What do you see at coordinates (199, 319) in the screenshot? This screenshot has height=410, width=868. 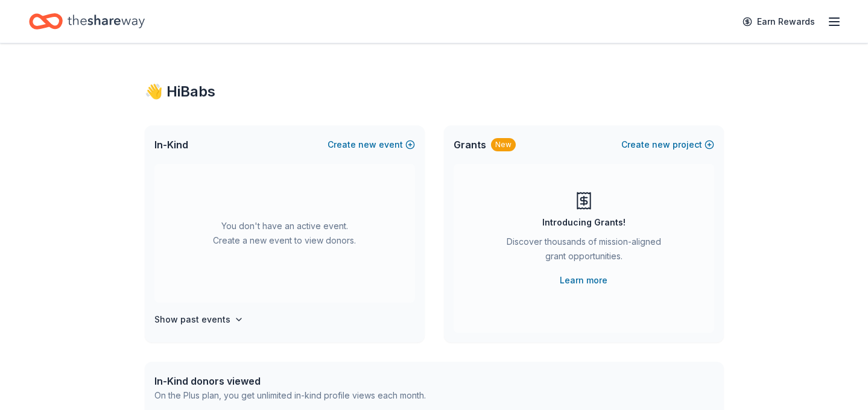 I see `button: Show past events` at bounding box center [199, 319].